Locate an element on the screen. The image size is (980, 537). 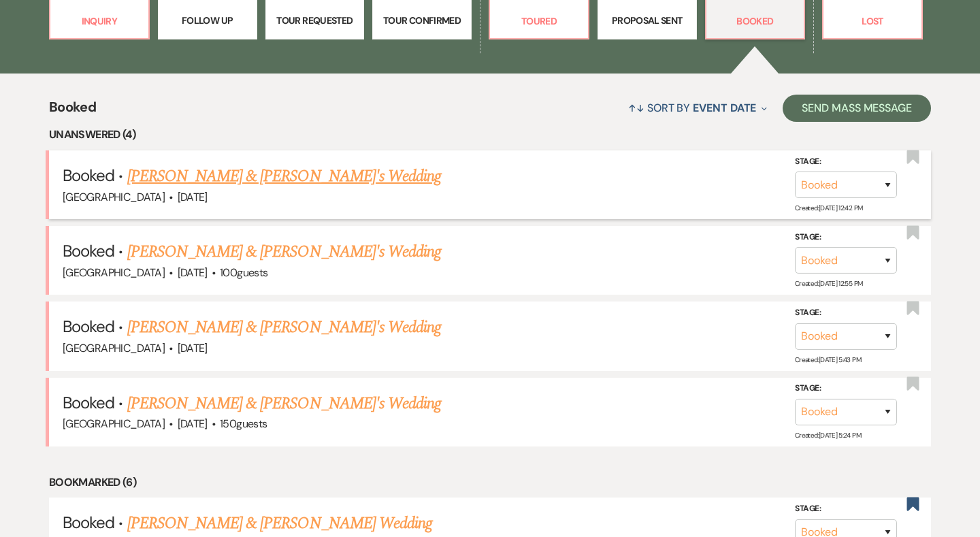
p: Follow Up is located at coordinates (208, 20).